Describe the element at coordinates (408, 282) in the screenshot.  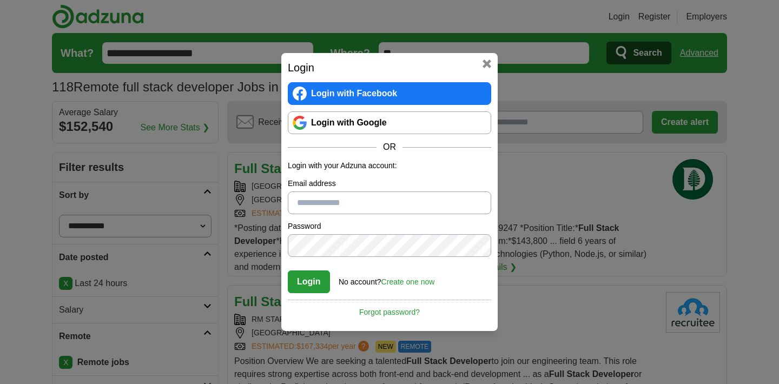
I see `a: Create one now` at that location.